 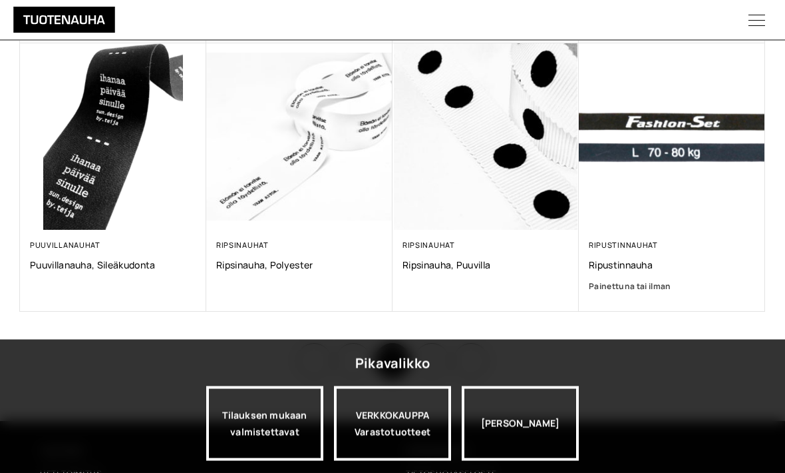 I want to click on div: Tilauksen mukaan valmistettavat, so click(x=265, y=423).